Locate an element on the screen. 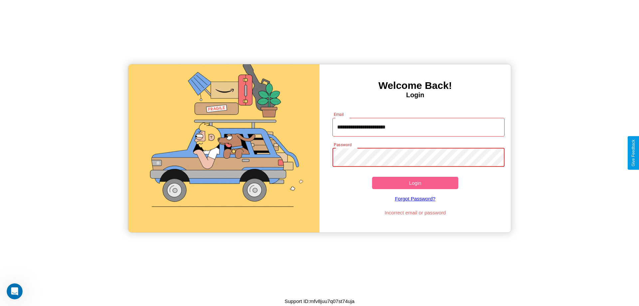 The image size is (639, 306). h3: Welcome Back! is located at coordinates (415, 86).